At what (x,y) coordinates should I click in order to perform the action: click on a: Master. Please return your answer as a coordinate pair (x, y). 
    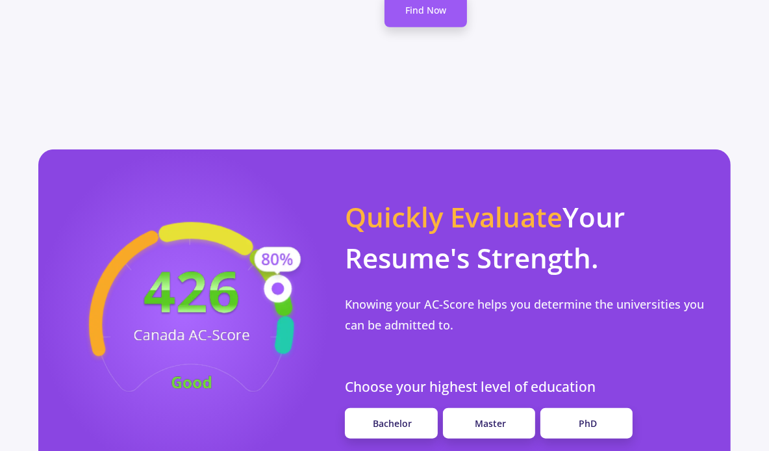
    Looking at the image, I should click on (489, 423).